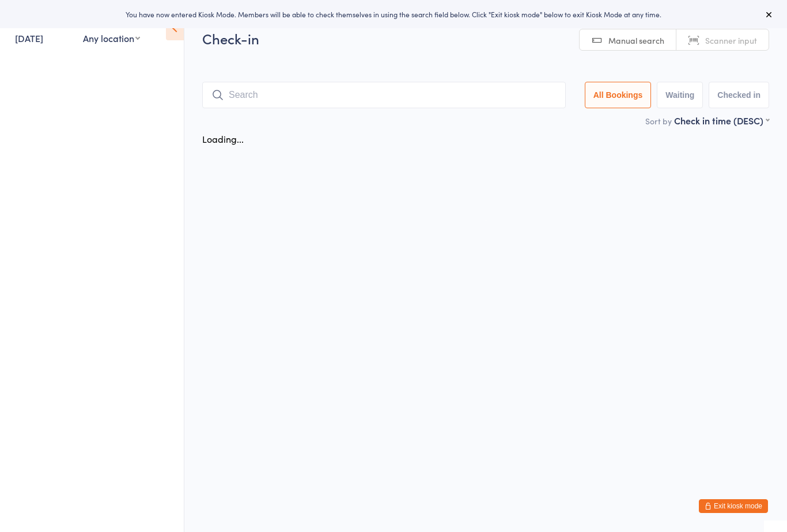  Describe the element at coordinates (680, 95) in the screenshot. I see `button: Waiting` at that location.